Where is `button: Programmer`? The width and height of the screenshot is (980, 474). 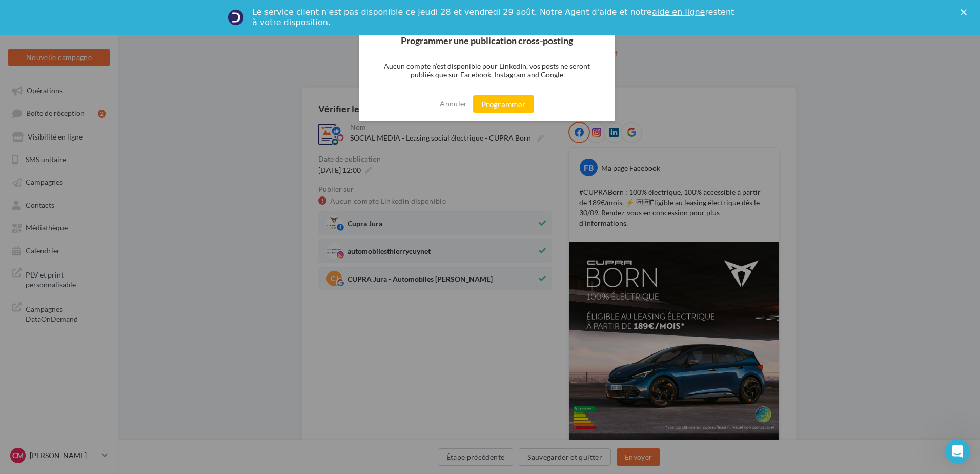 button: Programmer is located at coordinates (503, 104).